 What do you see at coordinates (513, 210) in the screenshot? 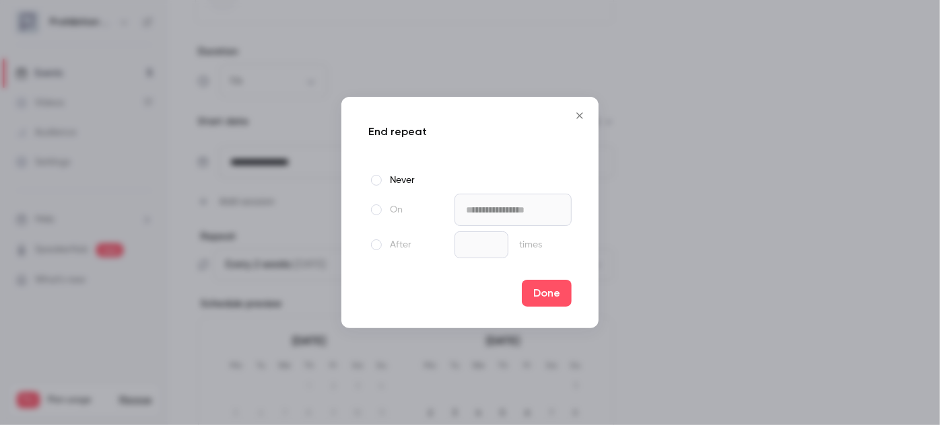
I see `input: Tue, February 17 2026` at bounding box center [513, 210].